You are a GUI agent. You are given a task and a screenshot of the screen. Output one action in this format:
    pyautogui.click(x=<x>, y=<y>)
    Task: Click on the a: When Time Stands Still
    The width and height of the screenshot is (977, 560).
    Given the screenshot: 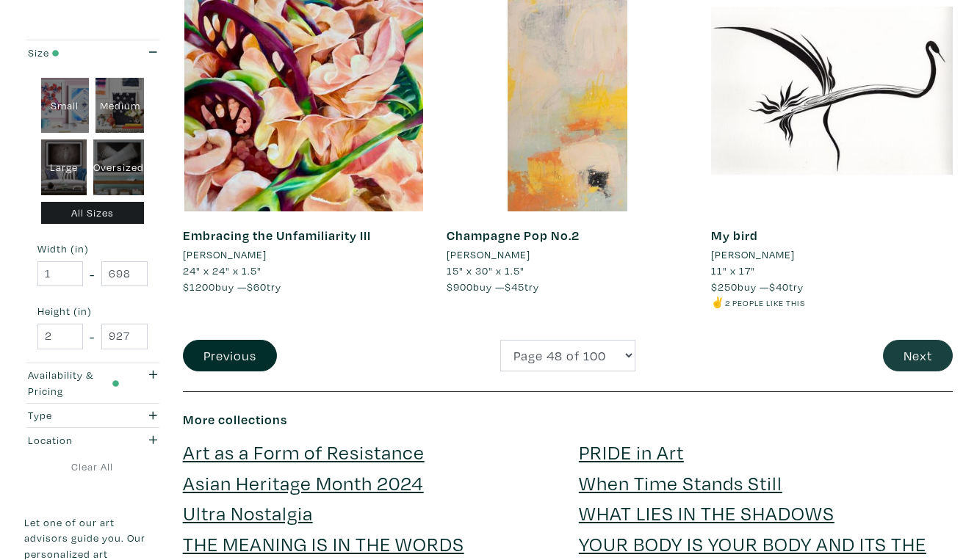 What is the action you would take?
    pyautogui.click(x=680, y=482)
    